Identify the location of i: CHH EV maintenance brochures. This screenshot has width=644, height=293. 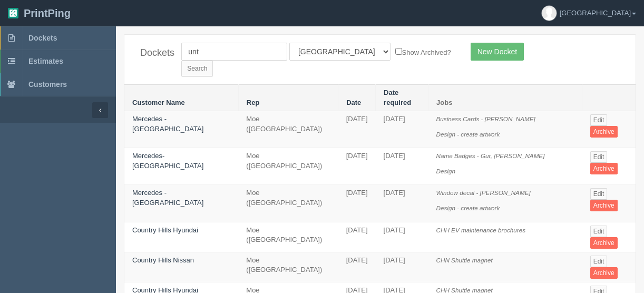
(482, 230).